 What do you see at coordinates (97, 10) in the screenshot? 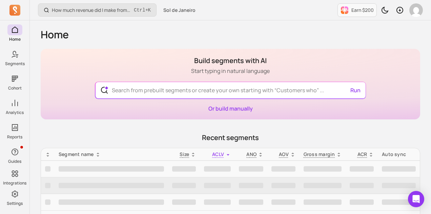
I see `button: How much revenue did I make from newly acquired customers?Ctrl+K` at bounding box center [97, 10].